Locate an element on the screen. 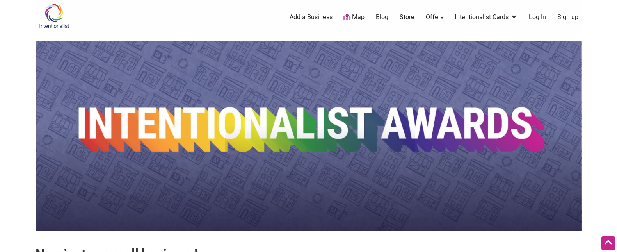  li: Intentionalist Cards is located at coordinates (486, 17).